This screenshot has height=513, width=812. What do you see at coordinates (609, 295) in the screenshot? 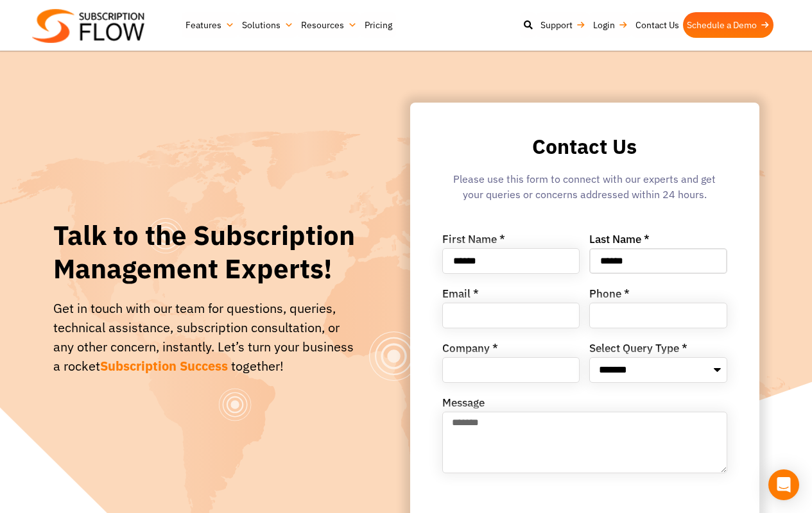
I see `label: Phone *` at bounding box center [609, 295].